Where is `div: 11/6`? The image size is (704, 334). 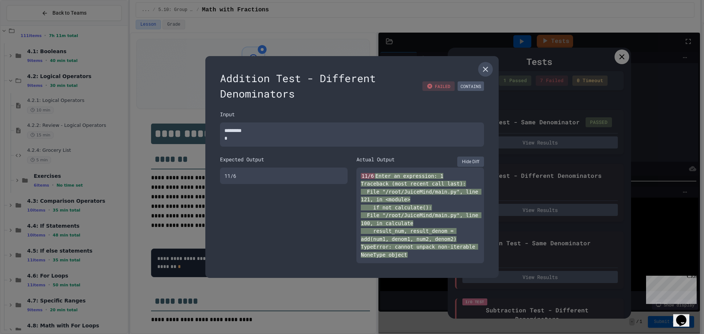
div: 11/6 is located at coordinates (284, 176).